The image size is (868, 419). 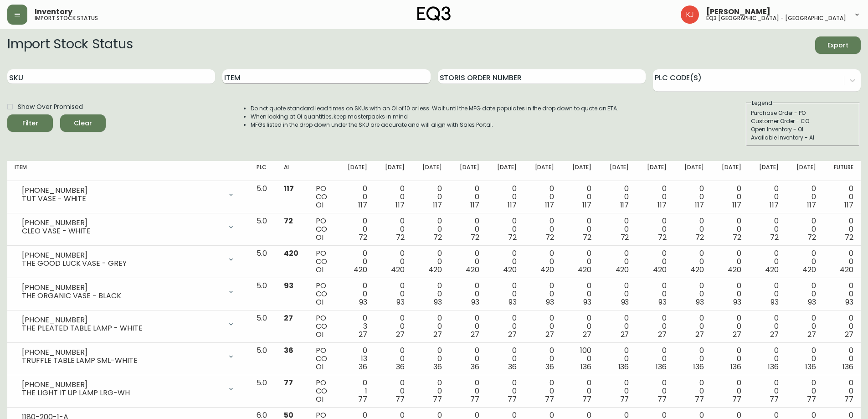 What do you see at coordinates (50, 106) in the screenshot?
I see `span: Show Over Promised` at bounding box center [50, 106].